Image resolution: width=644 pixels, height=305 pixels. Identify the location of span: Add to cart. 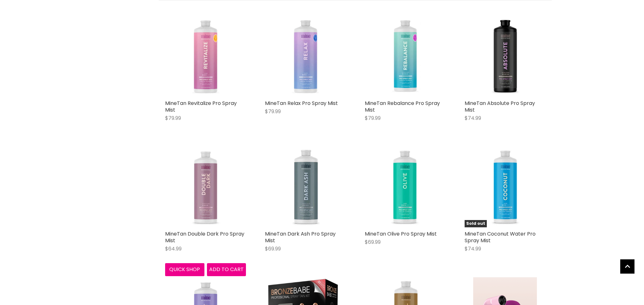
(226, 269).